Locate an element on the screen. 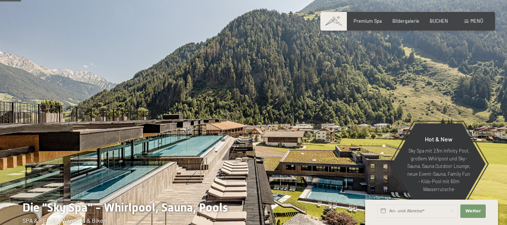  span: Hot & New is located at coordinates (439, 139).